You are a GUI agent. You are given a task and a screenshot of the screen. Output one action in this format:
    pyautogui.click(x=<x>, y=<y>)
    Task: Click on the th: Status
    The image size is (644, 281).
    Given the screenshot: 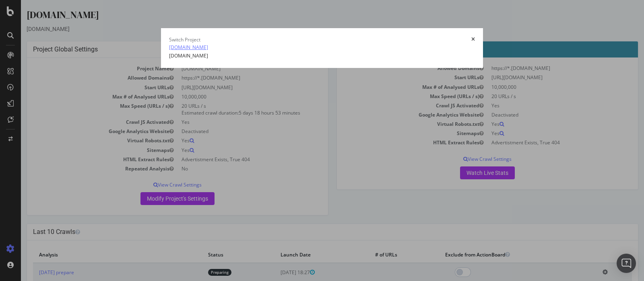 What is the action you would take?
    pyautogui.click(x=217, y=254)
    